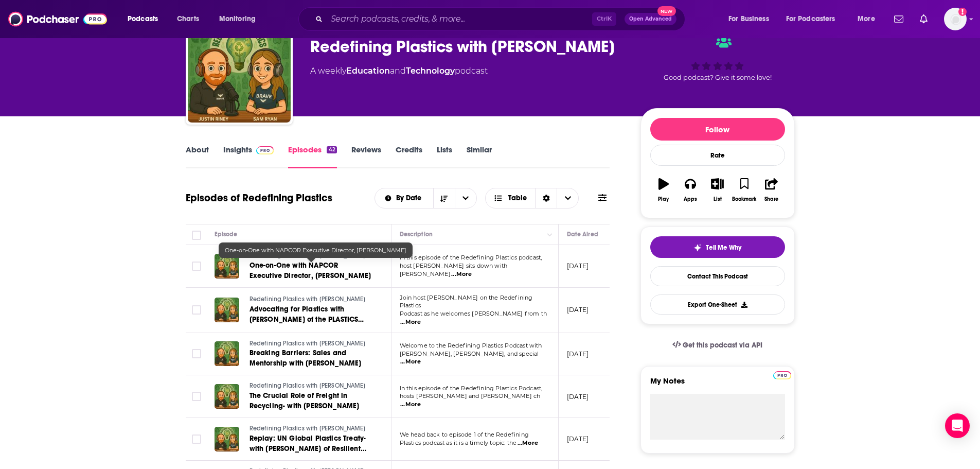 The height and width of the screenshot is (469, 980). What do you see at coordinates (718, 247) in the screenshot?
I see `button: tell me why sparkleTell Me Why` at bounding box center [718, 247].